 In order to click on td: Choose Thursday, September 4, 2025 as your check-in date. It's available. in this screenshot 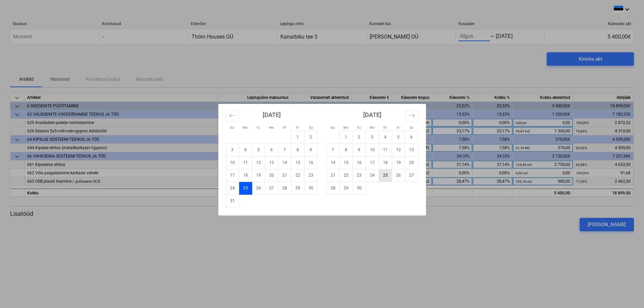, I will do `click(385, 137)`.